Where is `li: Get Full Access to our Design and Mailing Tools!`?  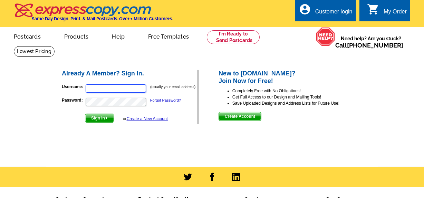
li: Get Full Access to our Design and Mailing Tools! is located at coordinates (298, 97).